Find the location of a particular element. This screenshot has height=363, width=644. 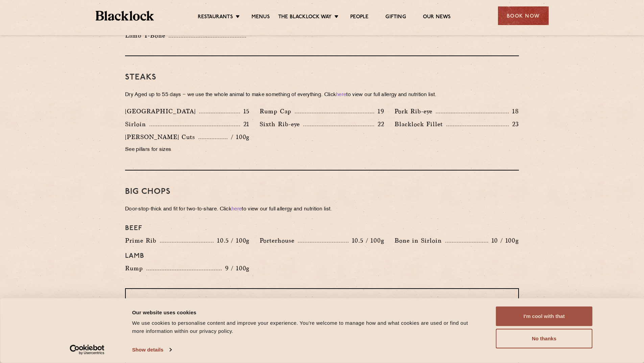

h3: Steaks is located at coordinates (322, 77).